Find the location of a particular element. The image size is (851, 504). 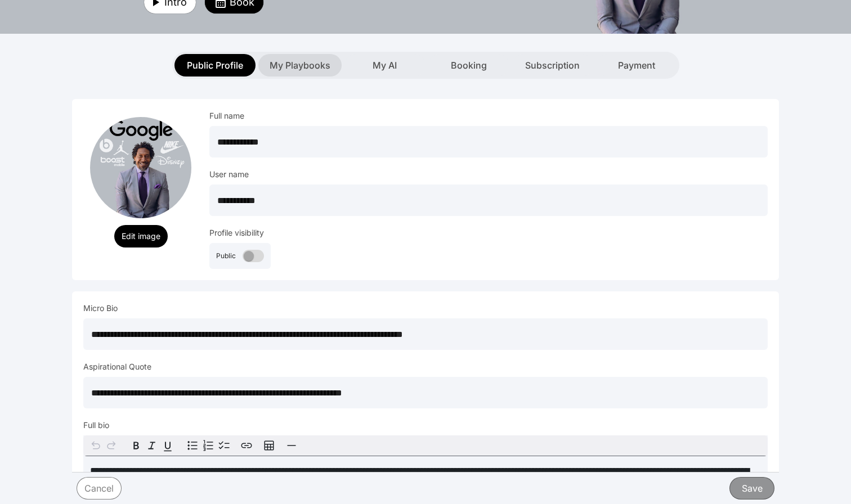

button: My AI is located at coordinates (385, 65).